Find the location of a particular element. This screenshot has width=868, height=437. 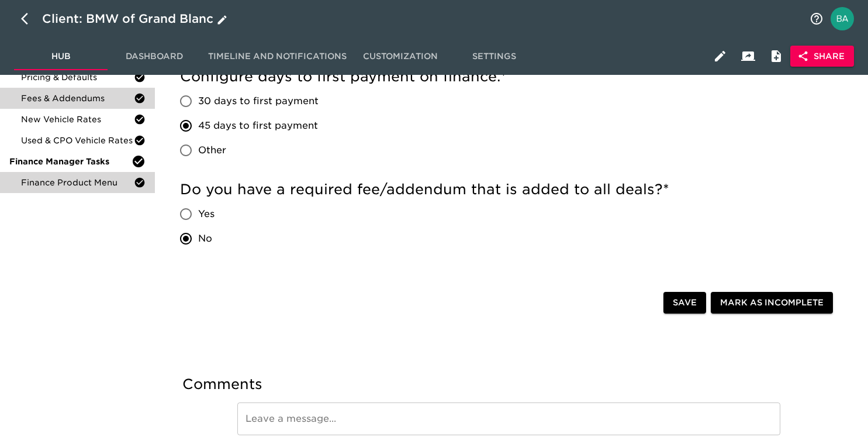

button: Share is located at coordinates (822, 56).